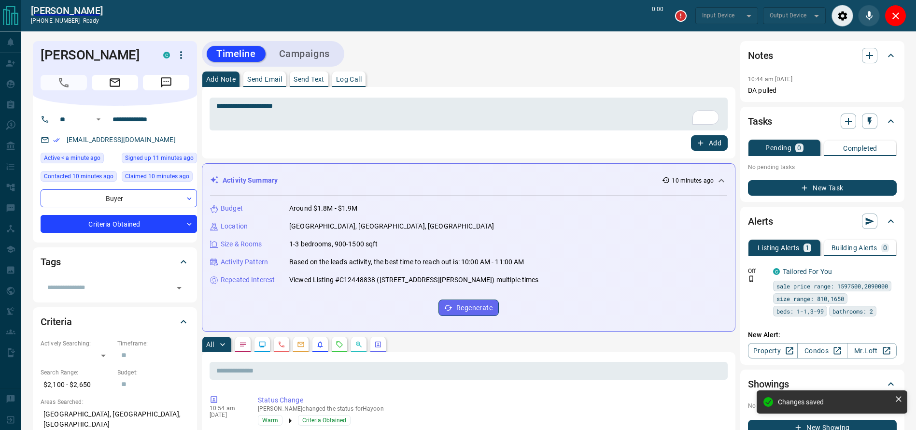  Describe the element at coordinates (692, 181) in the screenshot. I see `p: 10 minutes ago` at that location.